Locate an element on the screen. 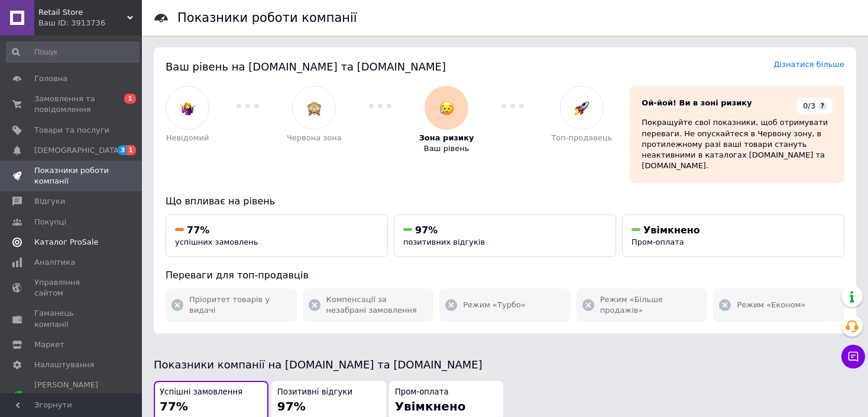  span: Успішні замовлення is located at coordinates (201, 392).